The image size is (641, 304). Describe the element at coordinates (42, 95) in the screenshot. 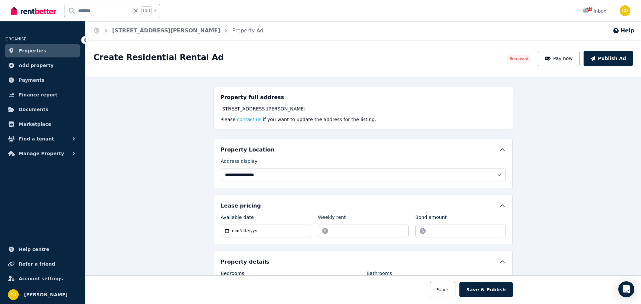

I see `a: Finance report` at that location.